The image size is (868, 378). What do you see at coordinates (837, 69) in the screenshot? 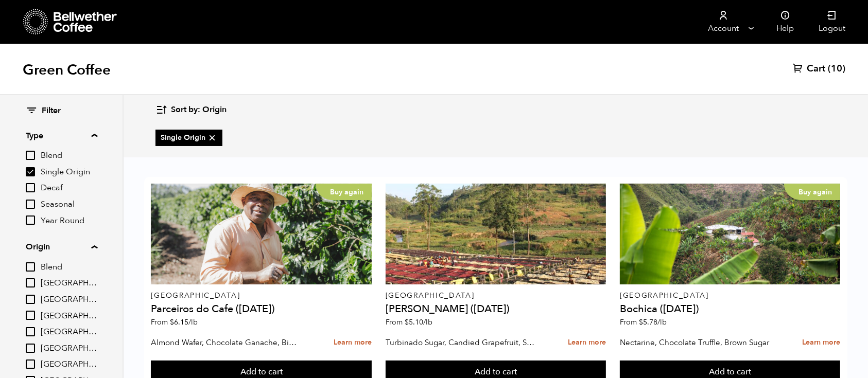
I see `span: (10)` at bounding box center [837, 69].